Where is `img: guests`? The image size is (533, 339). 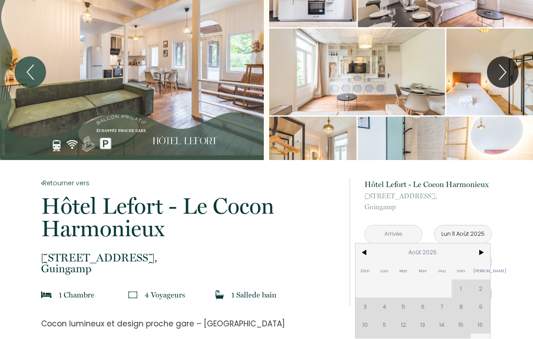
img: guests is located at coordinates (133, 296).